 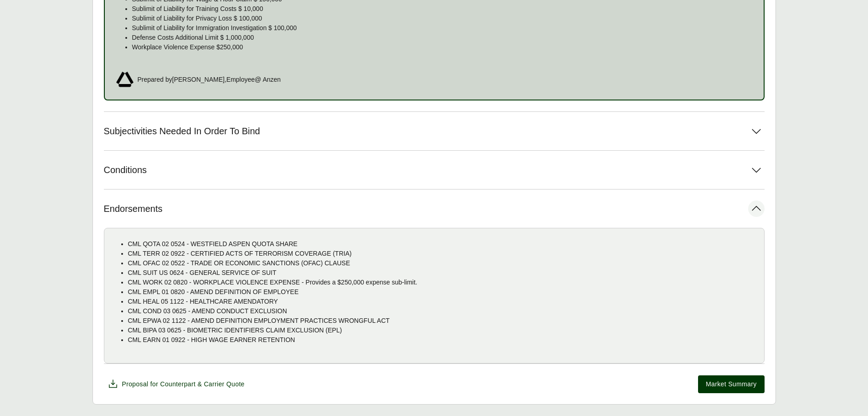 What do you see at coordinates (442, 18) in the screenshot?
I see `p: Sublimit of Liability for Privacy Loss $ 100,000` at bounding box center [442, 18].